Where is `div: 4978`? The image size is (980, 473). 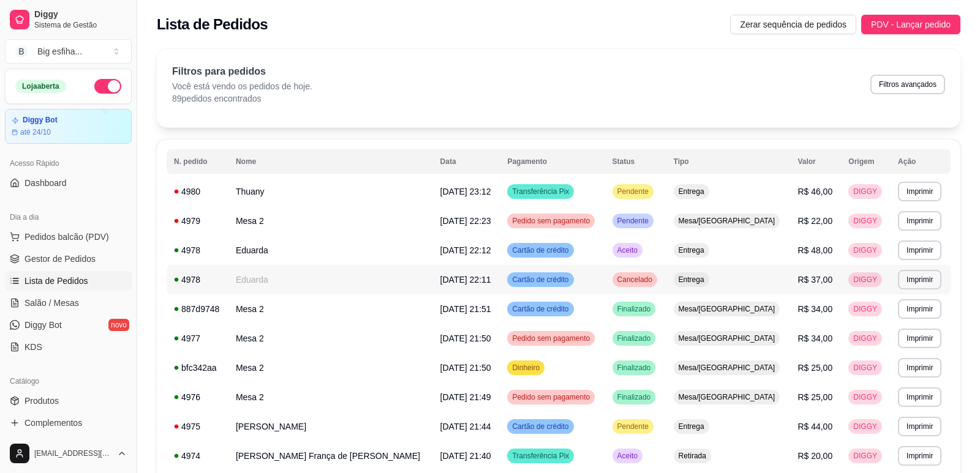 div: 4978 is located at coordinates (197, 280).